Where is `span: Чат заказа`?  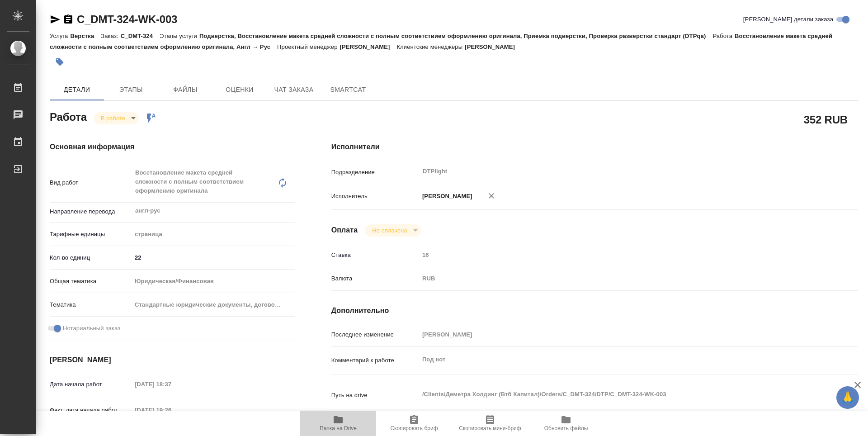 span: Чат заказа is located at coordinates (294, 90).